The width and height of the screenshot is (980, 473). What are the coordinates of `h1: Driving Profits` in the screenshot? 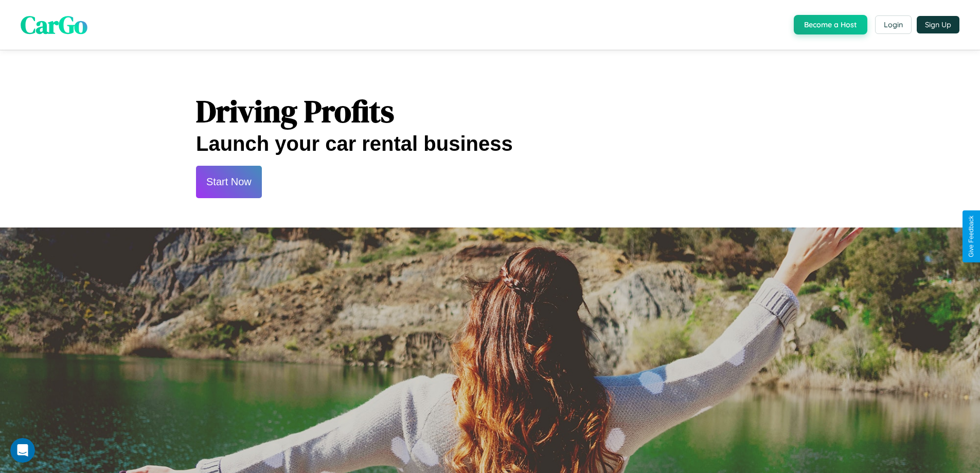 It's located at (490, 111).